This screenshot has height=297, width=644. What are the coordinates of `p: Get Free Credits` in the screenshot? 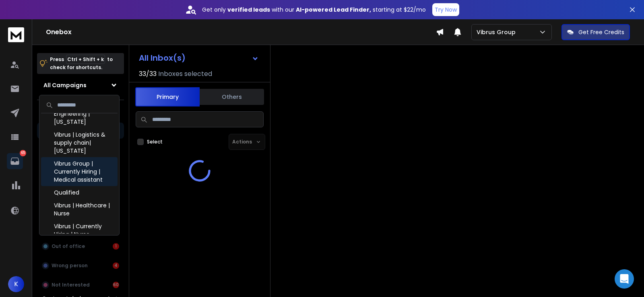 It's located at (601, 32).